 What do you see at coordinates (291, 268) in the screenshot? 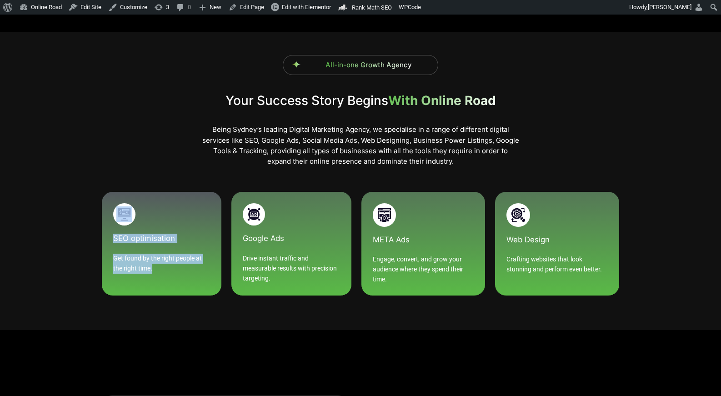
I see `p: Drive instant traffic and measurable results with precision targeting.` at bounding box center [291, 268].